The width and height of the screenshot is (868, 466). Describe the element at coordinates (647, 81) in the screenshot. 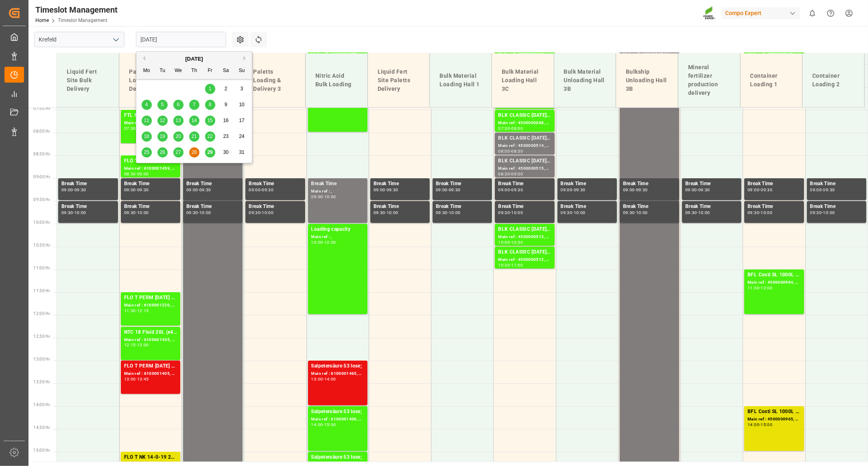

I see `div: Bulkship Unloading Hall 3B` at that location.